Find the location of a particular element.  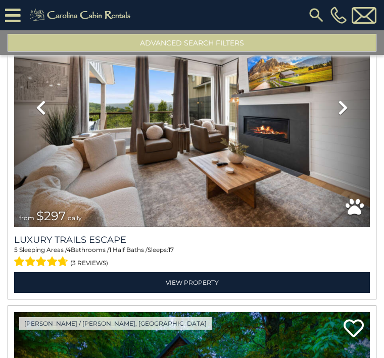

h3: Luxury Trails Escape is located at coordinates (192, 240).